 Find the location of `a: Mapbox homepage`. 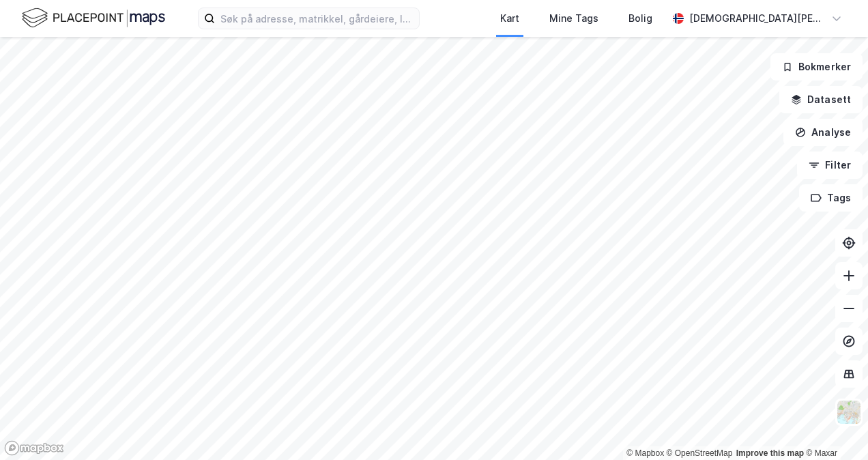

a: Mapbox homepage is located at coordinates (34, 447).